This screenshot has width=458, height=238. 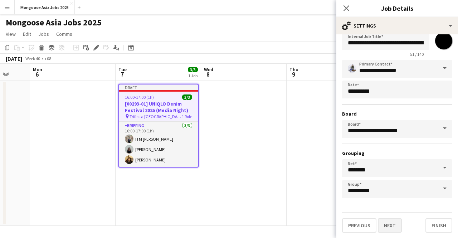 I want to click on span: Wed, so click(x=209, y=69).